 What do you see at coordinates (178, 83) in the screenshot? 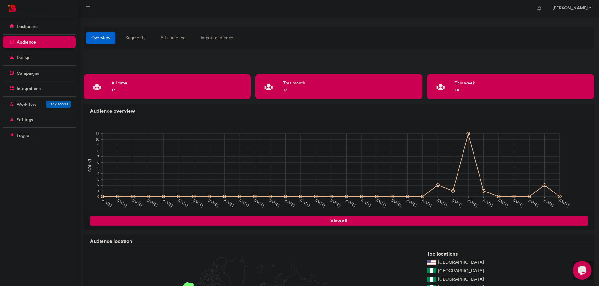
I see `span: all time` at bounding box center [178, 83].